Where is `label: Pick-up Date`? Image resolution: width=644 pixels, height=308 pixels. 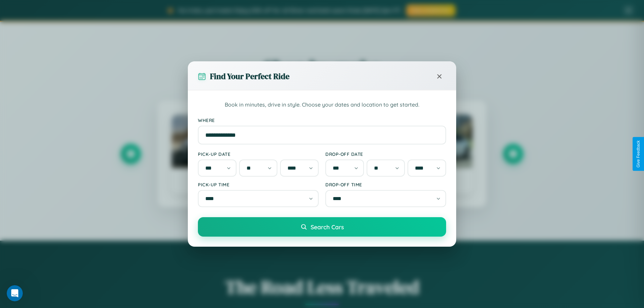 label: Pick-up Date is located at coordinates (258, 154).